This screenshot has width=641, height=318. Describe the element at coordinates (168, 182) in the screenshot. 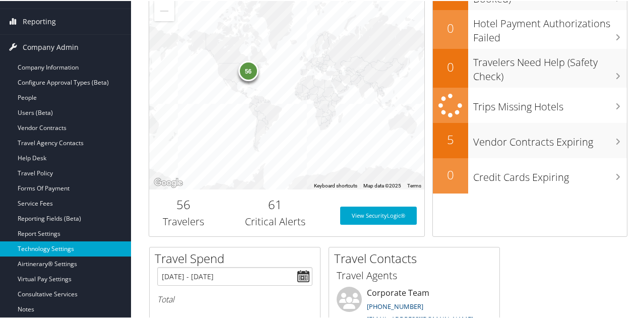

I see `img: Google` at that location.